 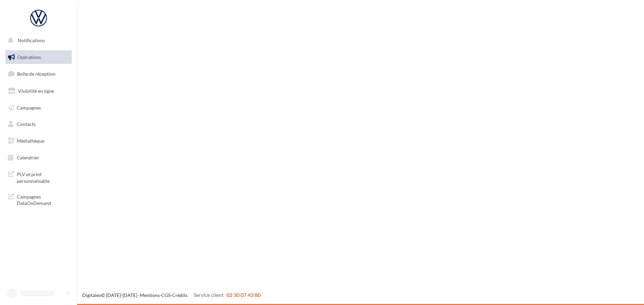 I want to click on a: Médiathèque, so click(x=39, y=141).